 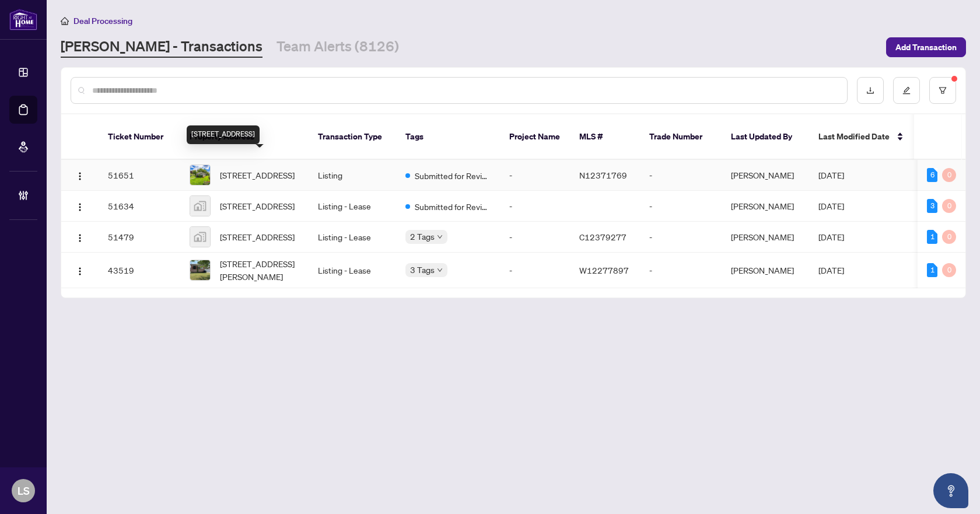 I want to click on td: 43519, so click(x=140, y=270).